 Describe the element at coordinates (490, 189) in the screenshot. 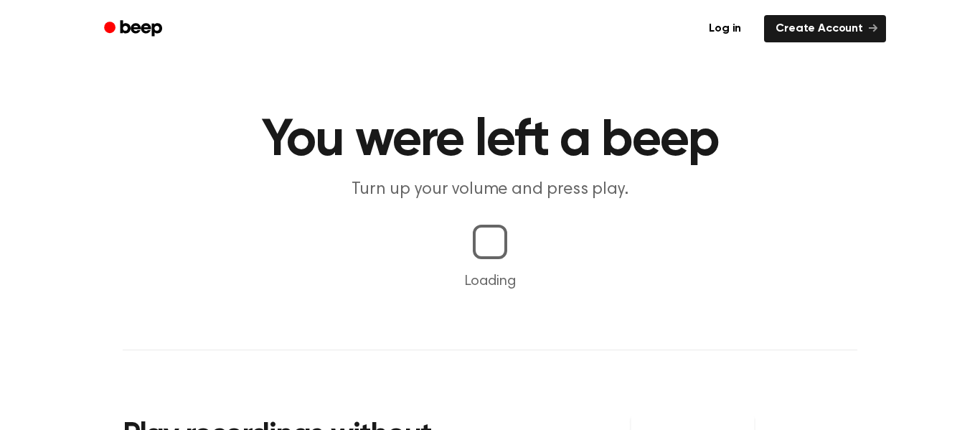

I see `p: Turn up your volume and press play.` at that location.